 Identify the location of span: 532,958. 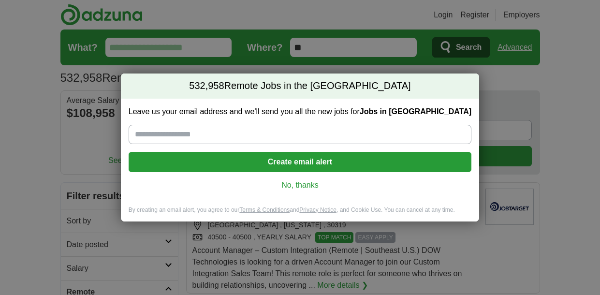
(206, 86).